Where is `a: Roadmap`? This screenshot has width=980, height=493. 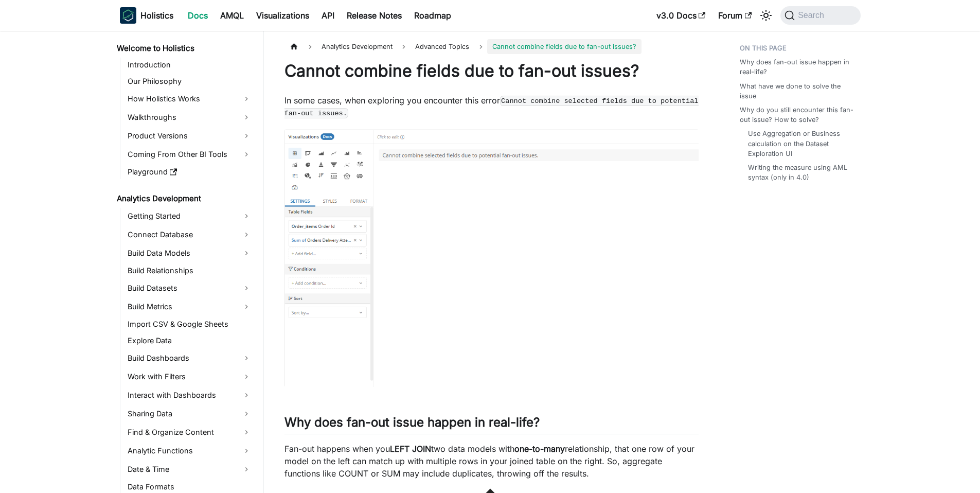 a: Roadmap is located at coordinates (433, 15).